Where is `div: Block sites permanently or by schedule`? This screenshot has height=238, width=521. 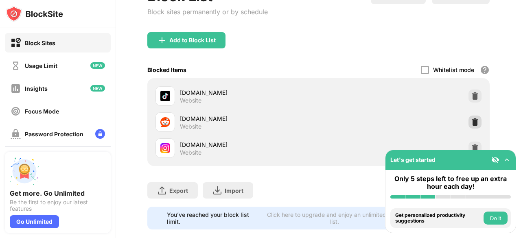 div: Block sites permanently or by schedule is located at coordinates (208, 12).